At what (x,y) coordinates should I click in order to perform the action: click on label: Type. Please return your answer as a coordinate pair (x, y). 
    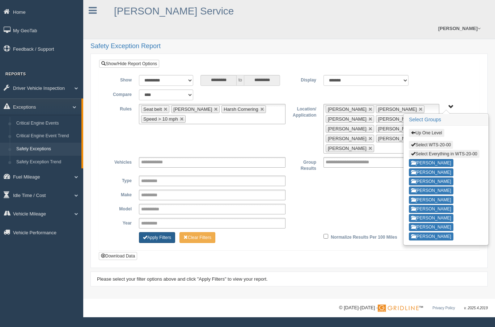
    Looking at the image, I should click on (120, 180).